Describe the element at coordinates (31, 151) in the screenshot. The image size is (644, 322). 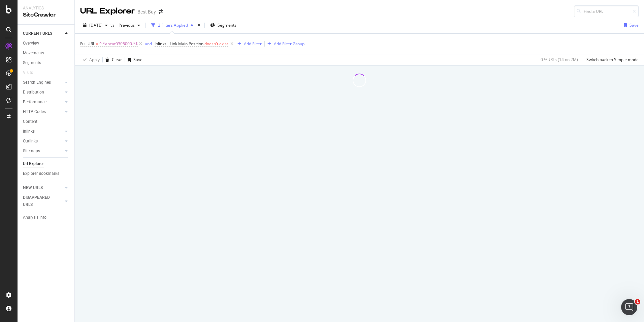
I see `div: Sitemaps` at that location.